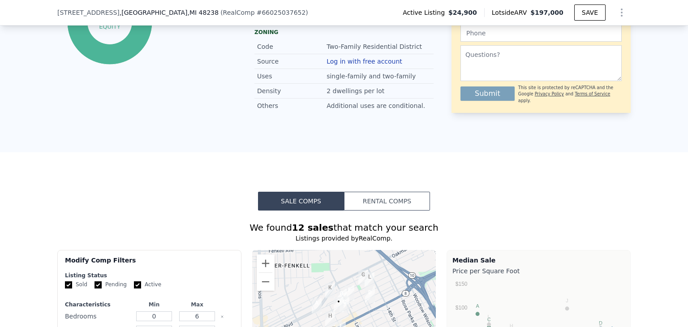  Describe the element at coordinates (222, 317) in the screenshot. I see `button: Clear` at that location.